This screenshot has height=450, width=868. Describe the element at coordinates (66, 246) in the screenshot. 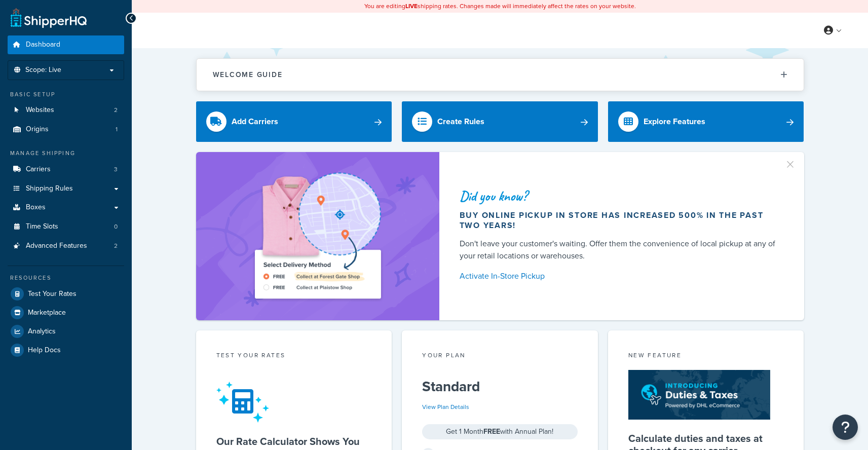

I see `a: Advanced Features2` at that location.